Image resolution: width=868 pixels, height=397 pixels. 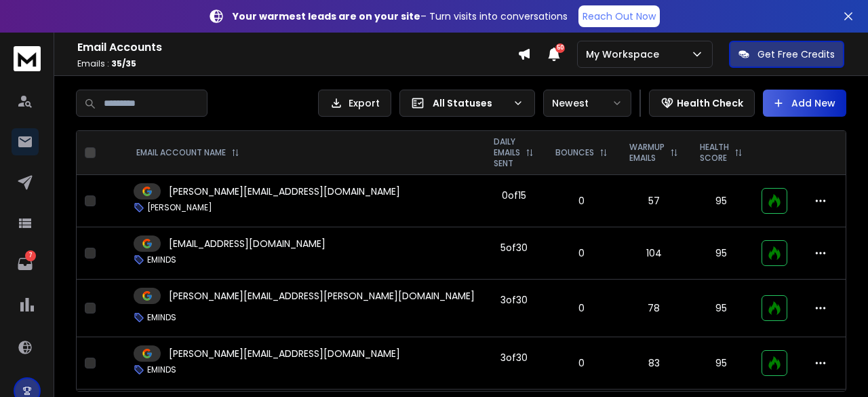 What do you see at coordinates (355, 103) in the screenshot?
I see `button: Export` at bounding box center [355, 103].